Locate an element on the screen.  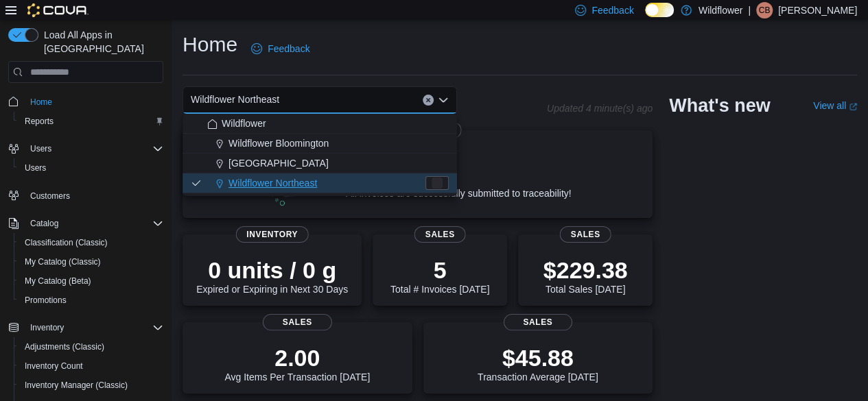
button: Adjustments (Classic) is located at coordinates (91, 347).